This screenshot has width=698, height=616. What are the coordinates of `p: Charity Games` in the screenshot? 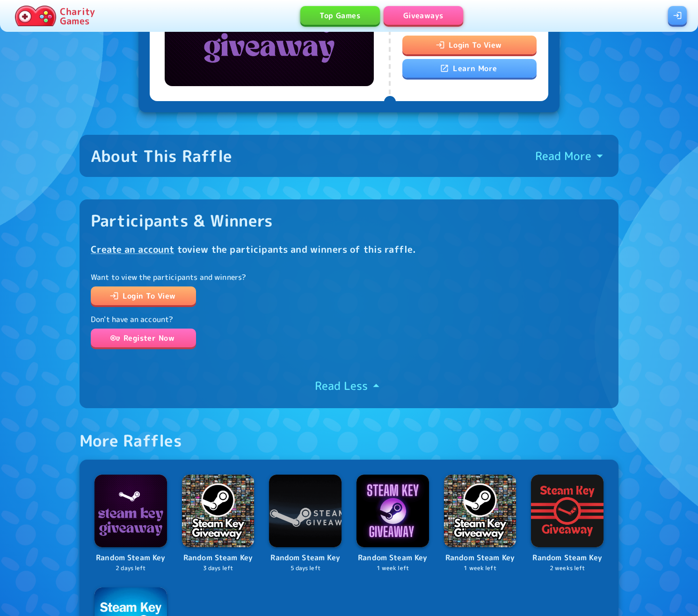 It's located at (77, 16).